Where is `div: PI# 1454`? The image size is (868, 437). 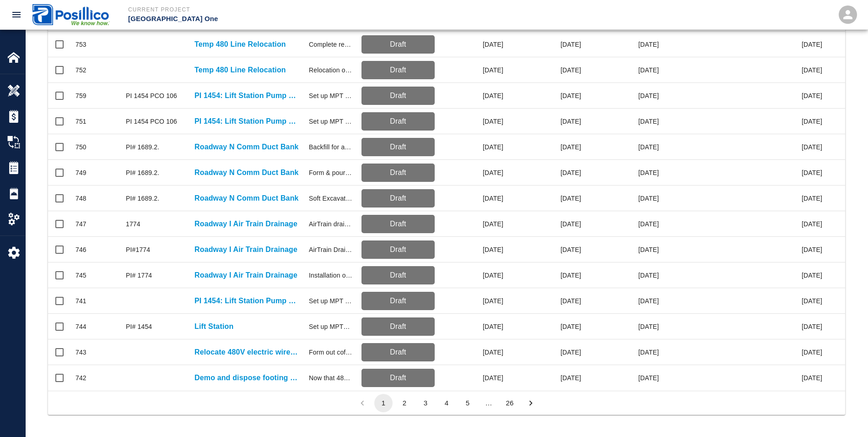 div: PI# 1454 is located at coordinates (139, 326).